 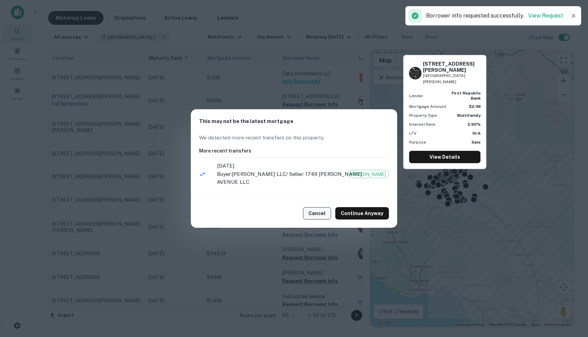 I want to click on p: Lender, so click(x=416, y=96).